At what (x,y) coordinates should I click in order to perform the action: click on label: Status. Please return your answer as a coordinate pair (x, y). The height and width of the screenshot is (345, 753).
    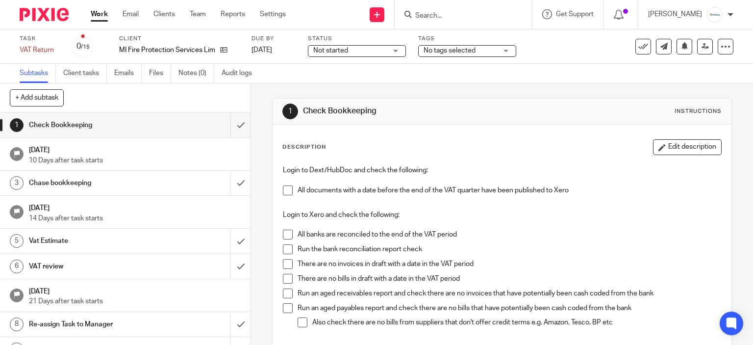
    Looking at the image, I should click on (357, 39).